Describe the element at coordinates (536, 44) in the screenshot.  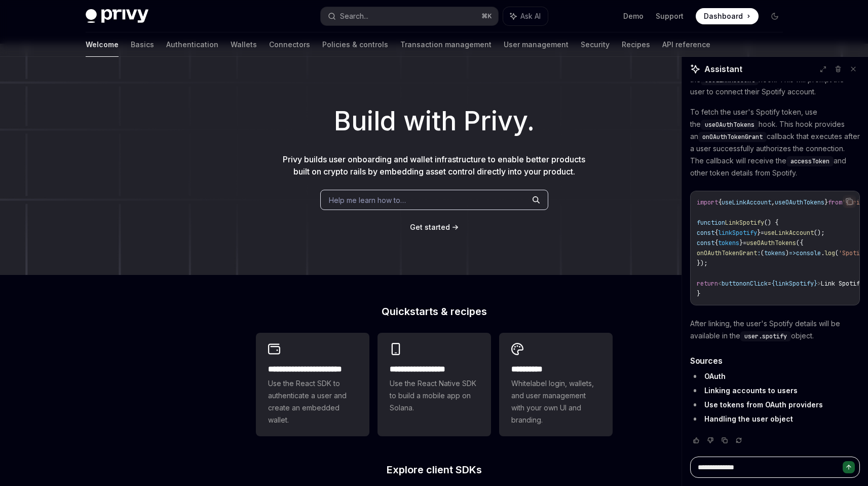
I see `a: User management` at that location.